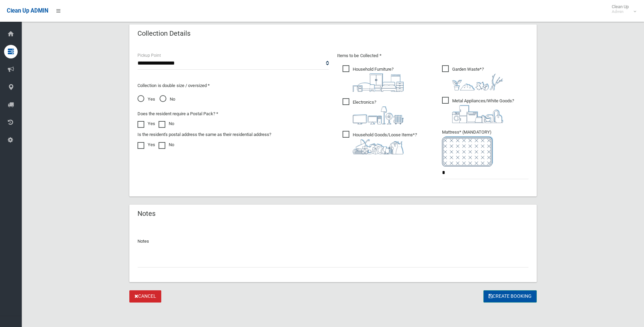 This screenshot has height=327, width=644. Describe the element at coordinates (378, 146) in the screenshot. I see `img: b13cc3517677393f34c0a387616ef184.png` at that location.